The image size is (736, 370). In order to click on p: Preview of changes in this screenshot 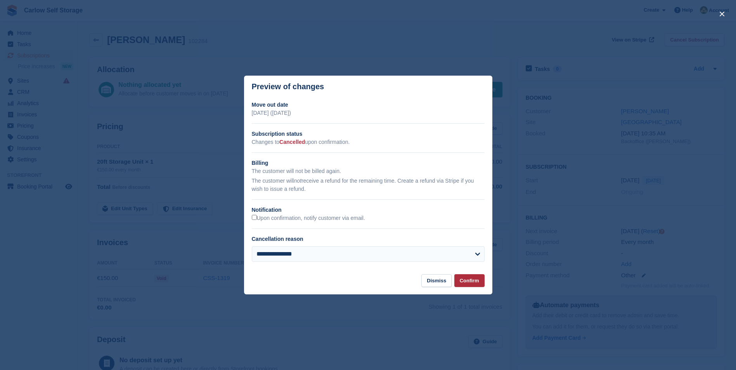, I will do `click(288, 86)`.